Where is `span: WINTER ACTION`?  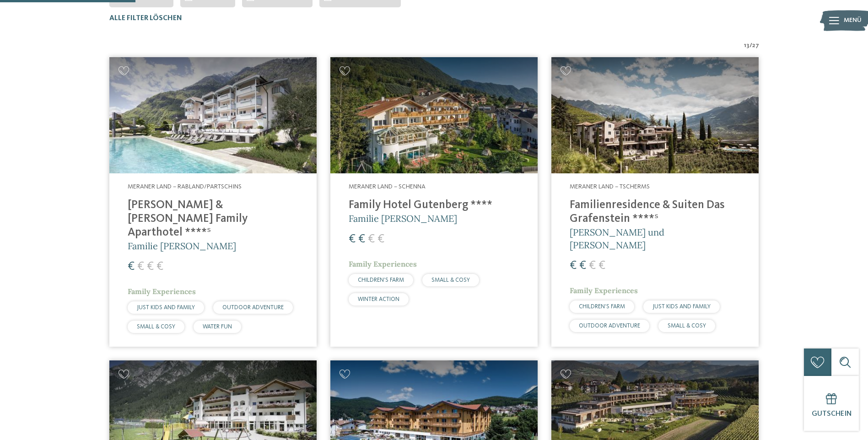
span: WINTER ACTION is located at coordinates (379, 299).